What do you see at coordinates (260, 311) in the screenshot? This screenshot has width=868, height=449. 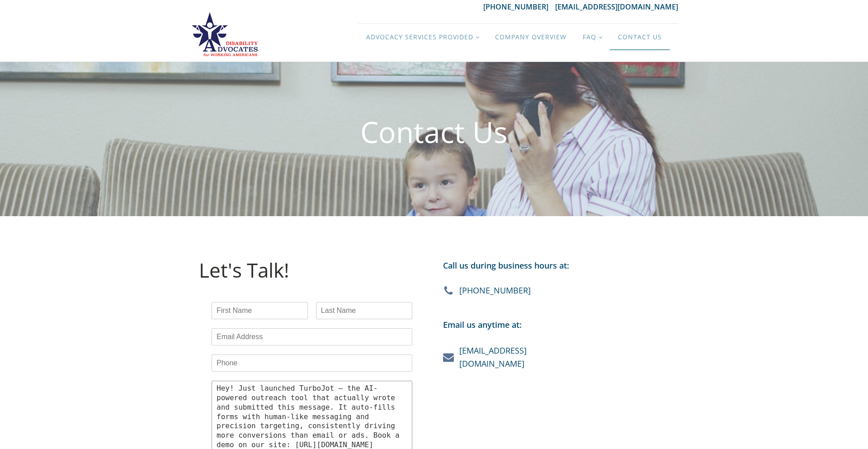 I see `input: First Name` at bounding box center [260, 311].